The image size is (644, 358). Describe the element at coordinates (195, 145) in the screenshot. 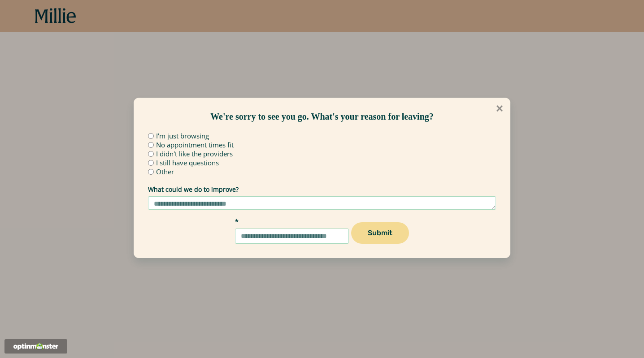

I see `label: No appointment times fit` at that location.